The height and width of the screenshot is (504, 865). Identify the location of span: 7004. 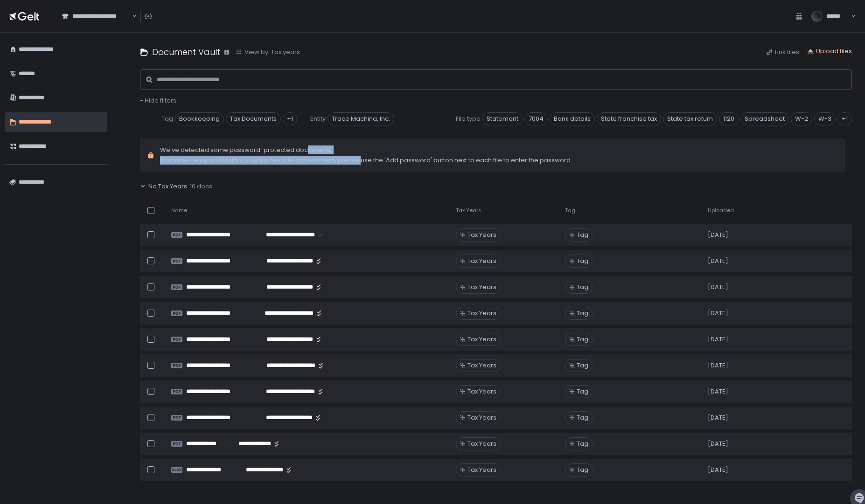
(536, 119).